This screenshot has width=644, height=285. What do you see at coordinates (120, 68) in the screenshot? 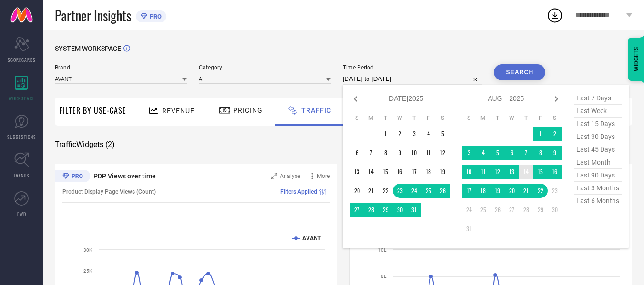
I see `span: Brand` at bounding box center [120, 68].